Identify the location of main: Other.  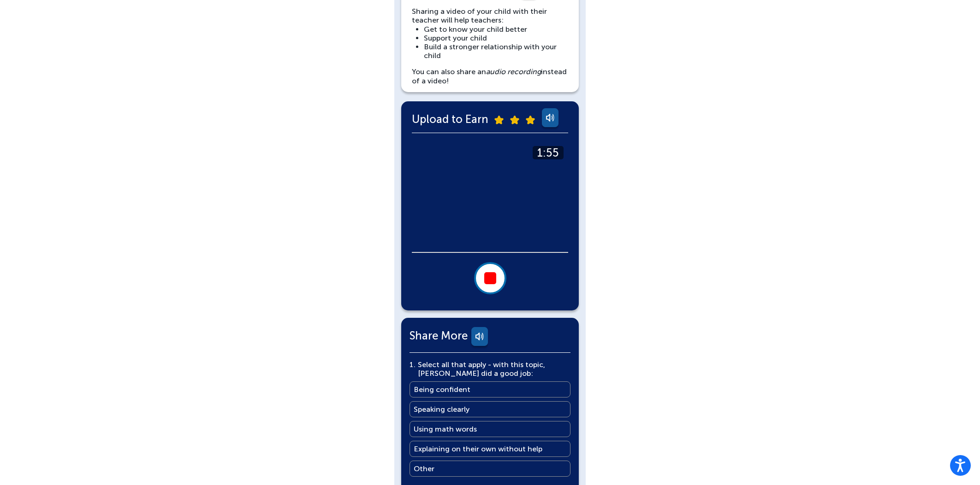
(424, 469).